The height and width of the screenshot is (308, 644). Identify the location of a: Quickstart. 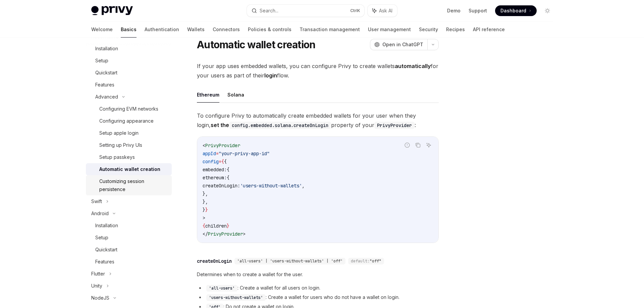
(128, 250).